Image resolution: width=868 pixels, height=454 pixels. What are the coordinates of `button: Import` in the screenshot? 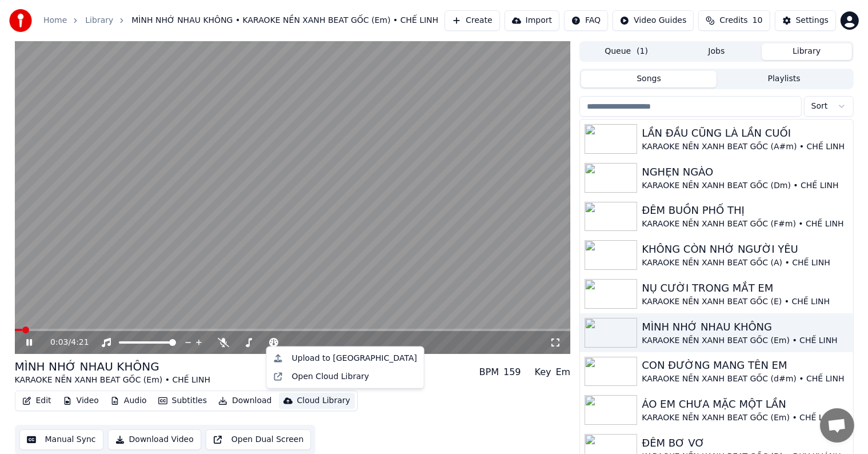 It's located at (532, 21).